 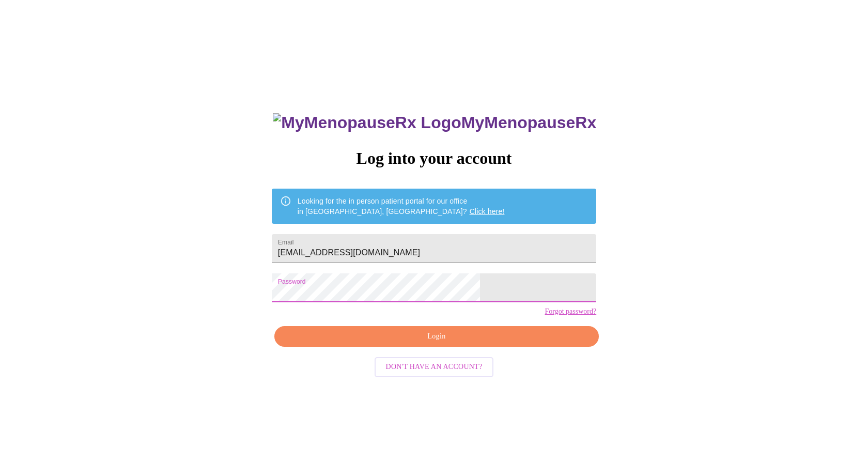 I want to click on h3: MyMenopauseRx, so click(x=435, y=122).